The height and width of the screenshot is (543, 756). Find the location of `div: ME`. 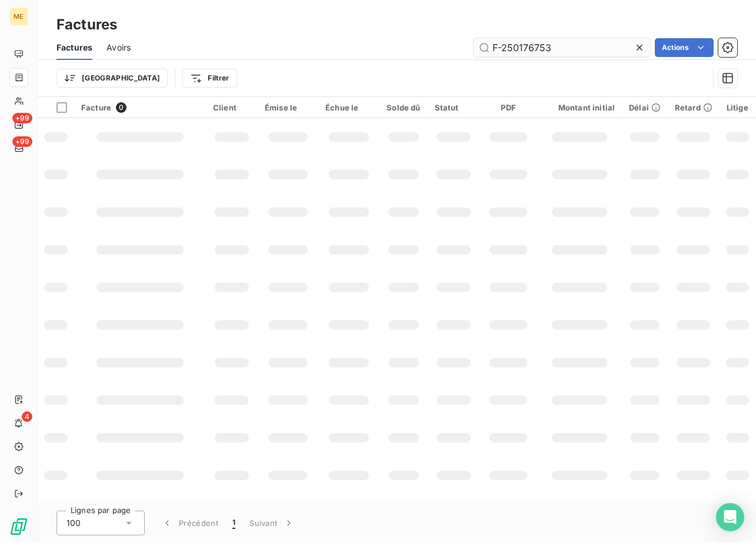

div: ME is located at coordinates (19, 17).